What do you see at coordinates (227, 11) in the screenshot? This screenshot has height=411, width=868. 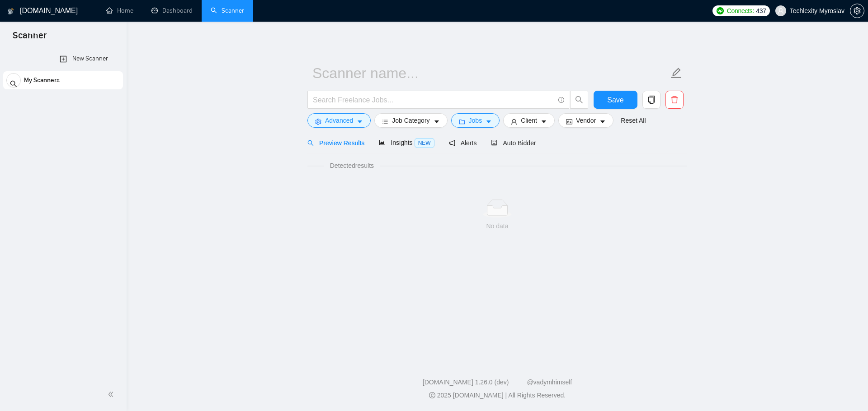 I see `a: searchScanner` at bounding box center [227, 11].